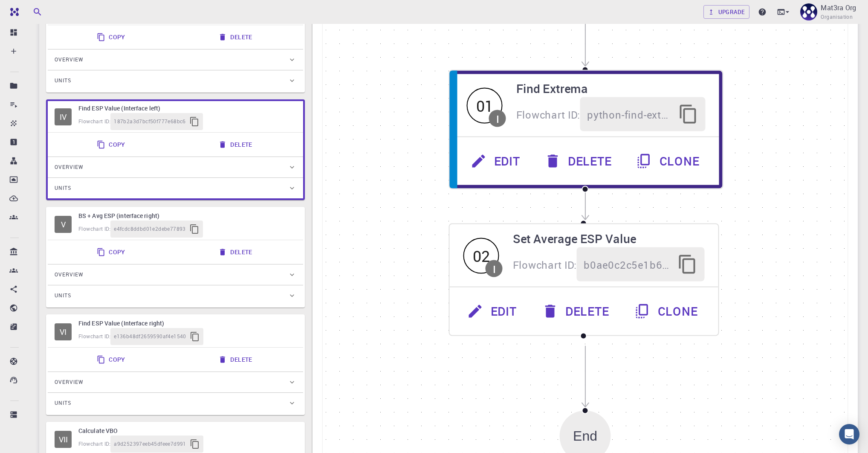  What do you see at coordinates (629, 115) in the screenshot?
I see `span: python-find-extrema-left` at bounding box center [629, 115].